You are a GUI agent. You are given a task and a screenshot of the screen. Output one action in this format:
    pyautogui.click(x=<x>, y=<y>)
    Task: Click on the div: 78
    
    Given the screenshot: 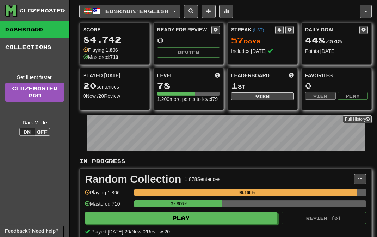 What is the action you would take?
    pyautogui.click(x=188, y=85)
    